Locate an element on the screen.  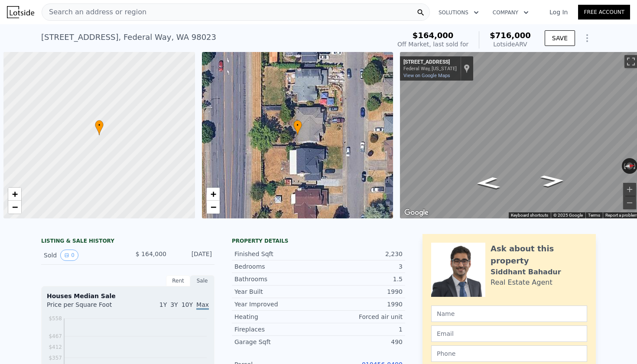
div: Bathrooms is located at coordinates (276, 279).